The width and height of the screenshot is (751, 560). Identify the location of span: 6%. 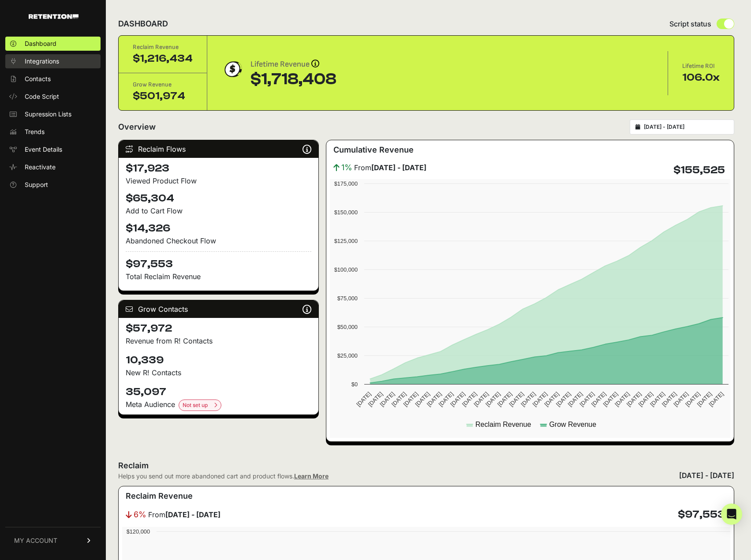
(140, 514).